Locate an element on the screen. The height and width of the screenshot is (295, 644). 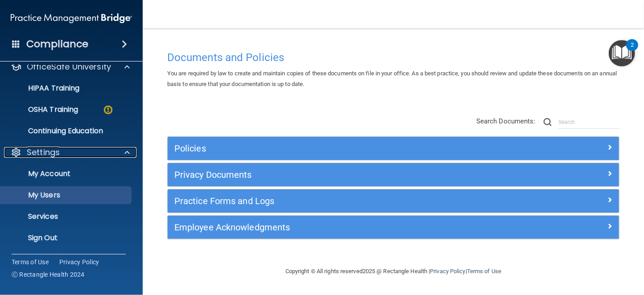
h5: Practice Forms and Logs is located at coordinates (337, 201).